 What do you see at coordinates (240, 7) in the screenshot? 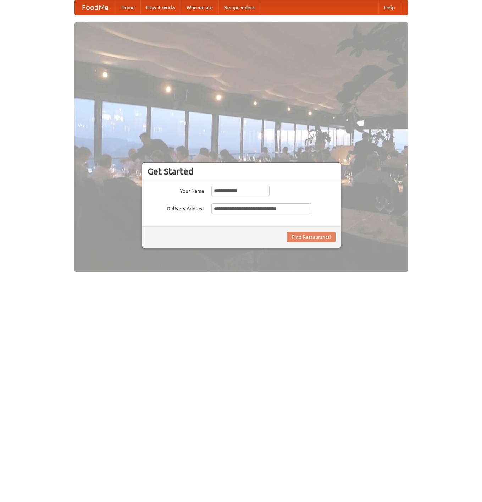
I see `a: Recipe videos` at bounding box center [240, 7].